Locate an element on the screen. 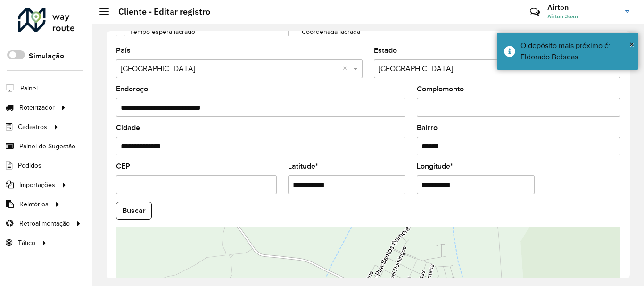  span: Tático is located at coordinates (26, 243).